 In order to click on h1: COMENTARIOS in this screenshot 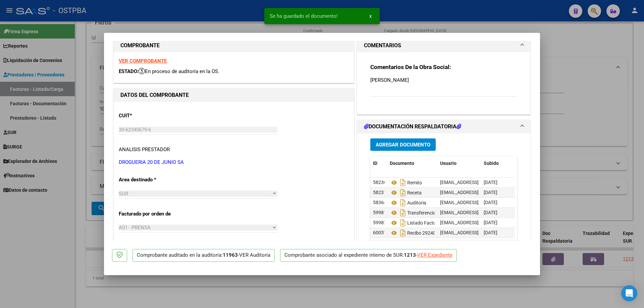, I will do `click(383, 45)`.